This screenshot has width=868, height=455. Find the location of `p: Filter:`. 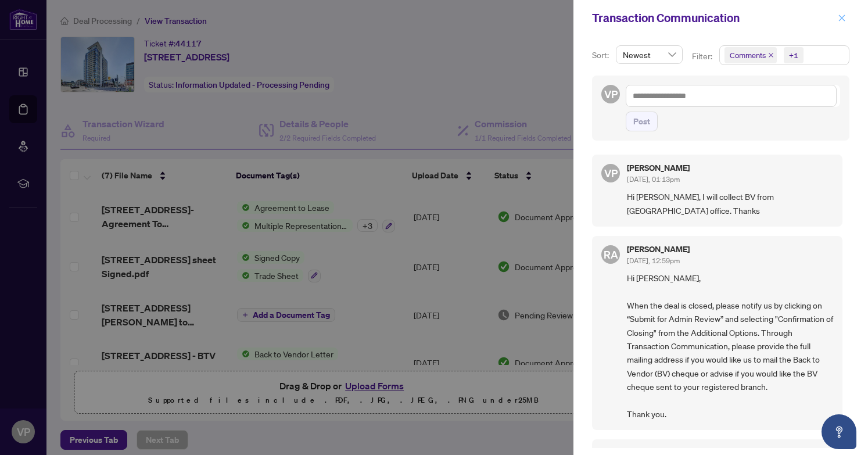

p: Filter: is located at coordinates (703, 56).